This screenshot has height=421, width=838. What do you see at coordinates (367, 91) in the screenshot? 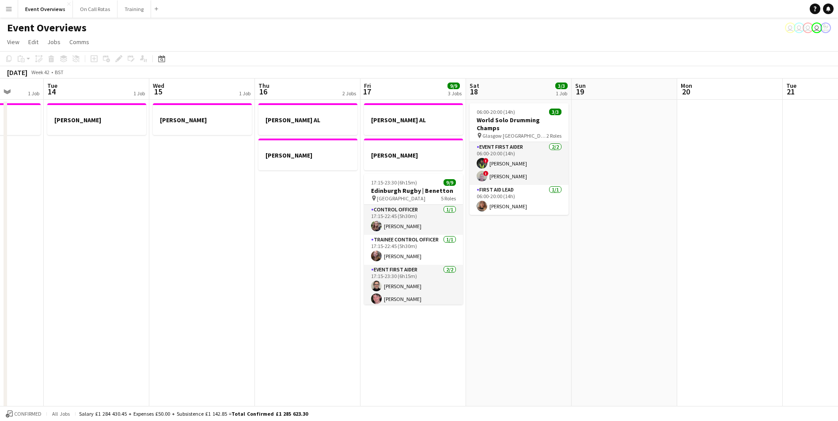
I see `span: 17` at bounding box center [367, 91].